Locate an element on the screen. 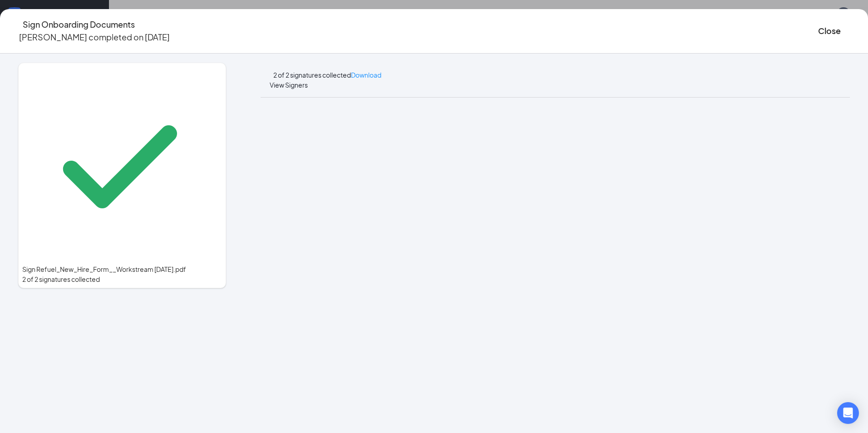 This screenshot has height=433, width=868. svg: Checkmark is located at coordinates (120, 166).